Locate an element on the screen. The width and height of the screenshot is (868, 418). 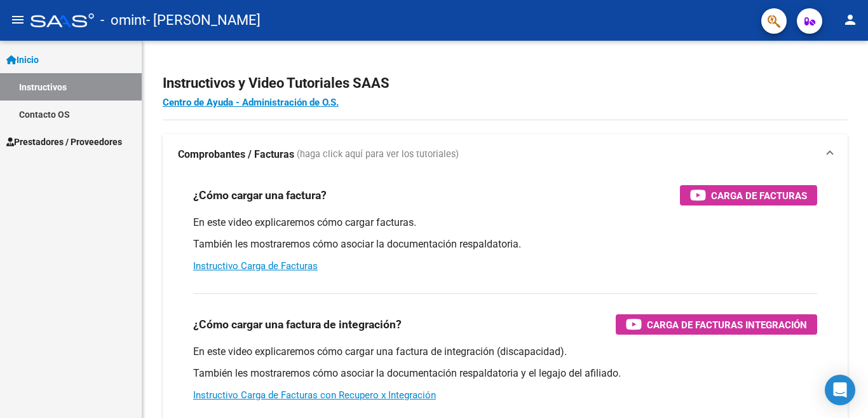
h3: ¿Cómo cargar una factura de integración? is located at coordinates (297, 324).